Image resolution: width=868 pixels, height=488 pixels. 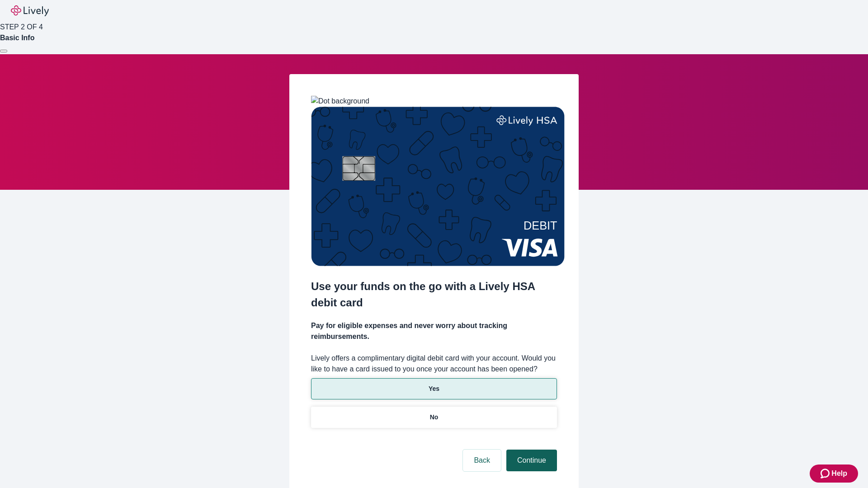 I want to click on svg: Zendesk support icon, so click(x=826, y=474).